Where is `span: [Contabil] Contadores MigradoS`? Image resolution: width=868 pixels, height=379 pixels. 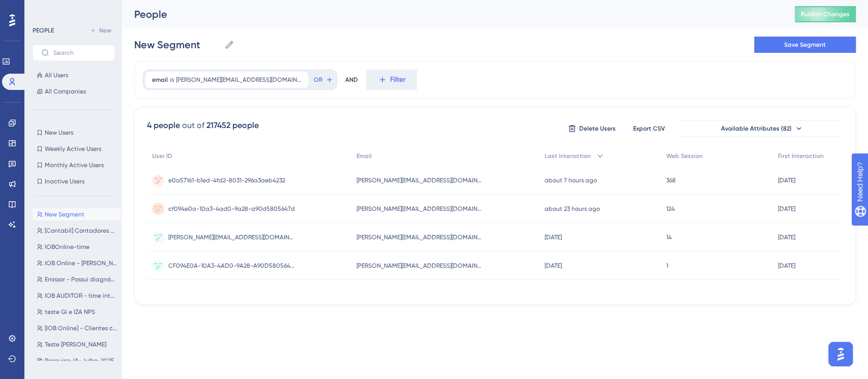 span: [Contabil] Contadores MigradoS is located at coordinates (81, 230).